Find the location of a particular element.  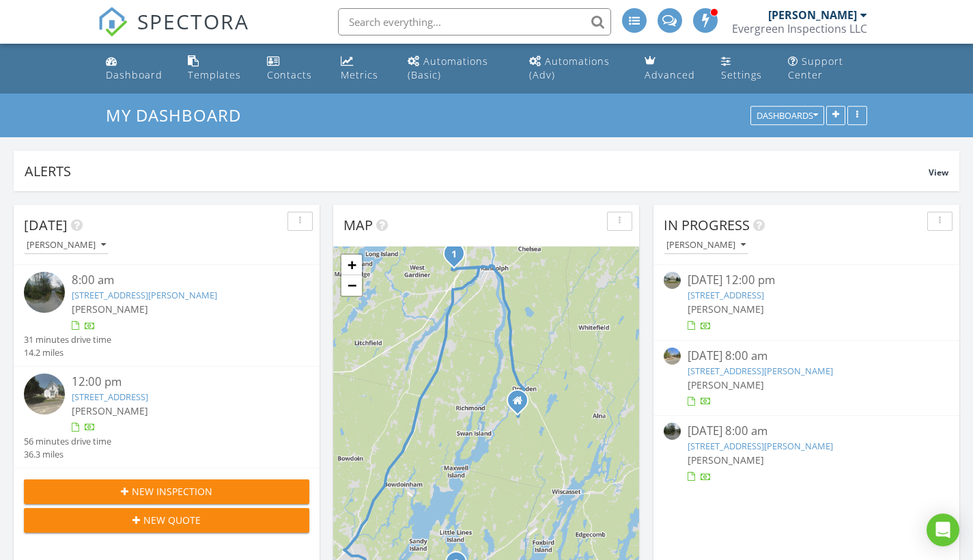

div: Contacts is located at coordinates (290, 75).